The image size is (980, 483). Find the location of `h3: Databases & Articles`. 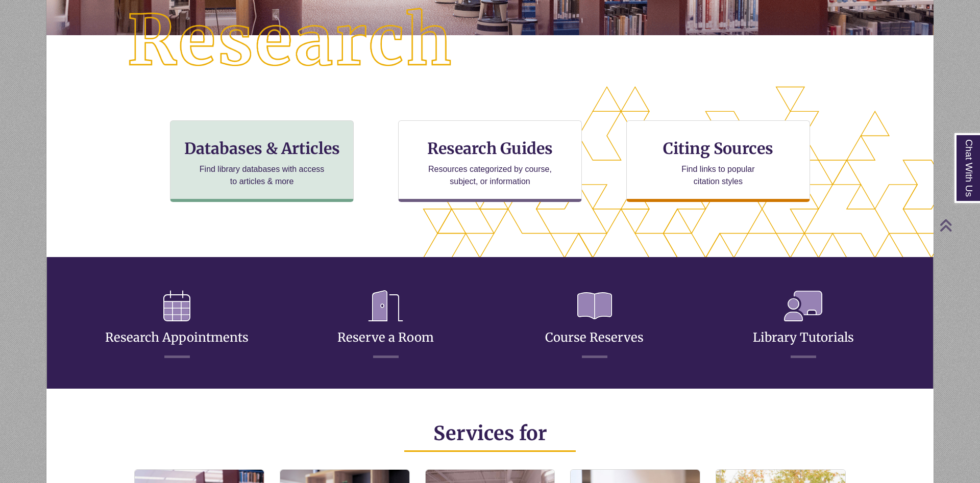

h3: Databases & Articles is located at coordinates (262, 149).